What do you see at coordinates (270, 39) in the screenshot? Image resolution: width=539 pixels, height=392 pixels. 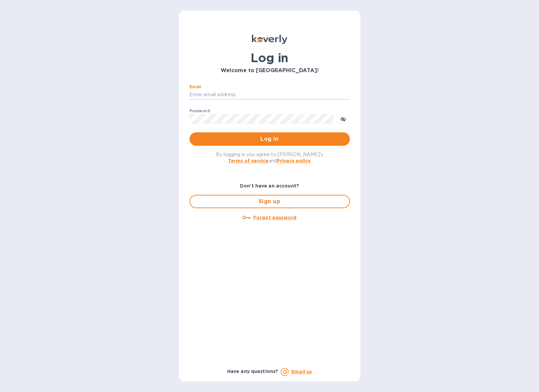 I see `img: Koverly` at bounding box center [270, 39].